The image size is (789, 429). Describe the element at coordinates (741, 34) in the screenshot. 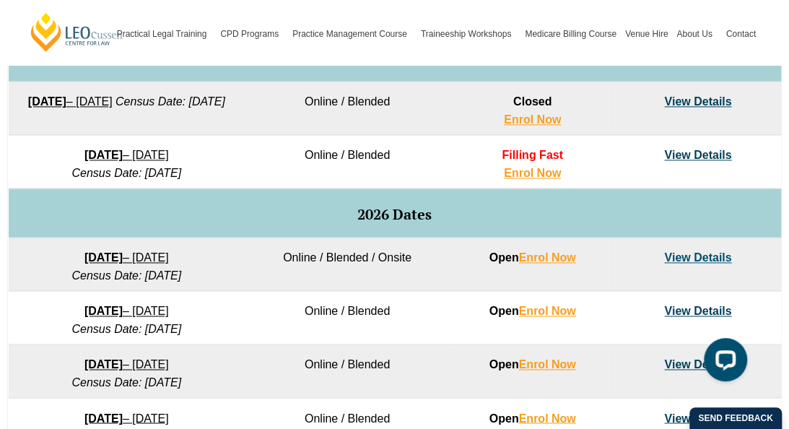

I see `a: Contact` at that location.